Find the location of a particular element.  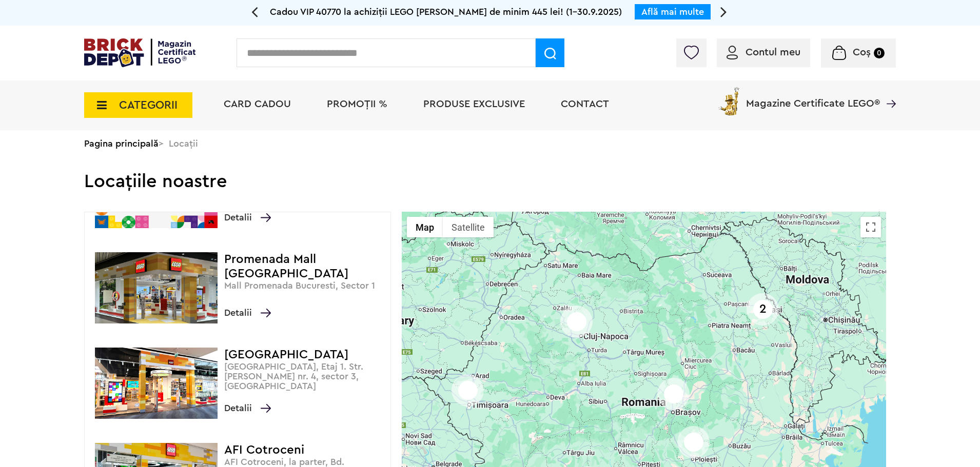

small: 0 is located at coordinates (879, 53).